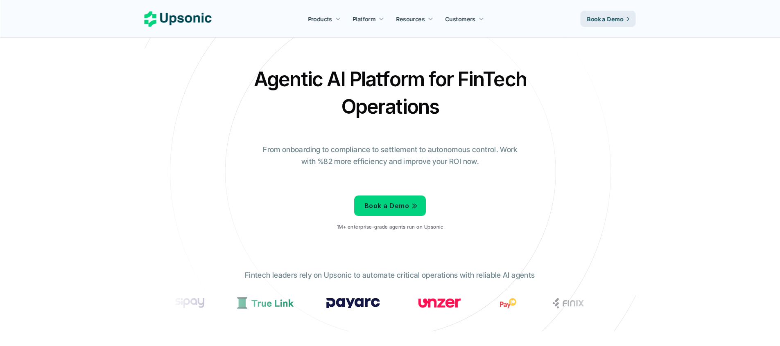 This screenshot has width=780, height=346. Describe the element at coordinates (320, 19) in the screenshot. I see `p: Products` at that location.